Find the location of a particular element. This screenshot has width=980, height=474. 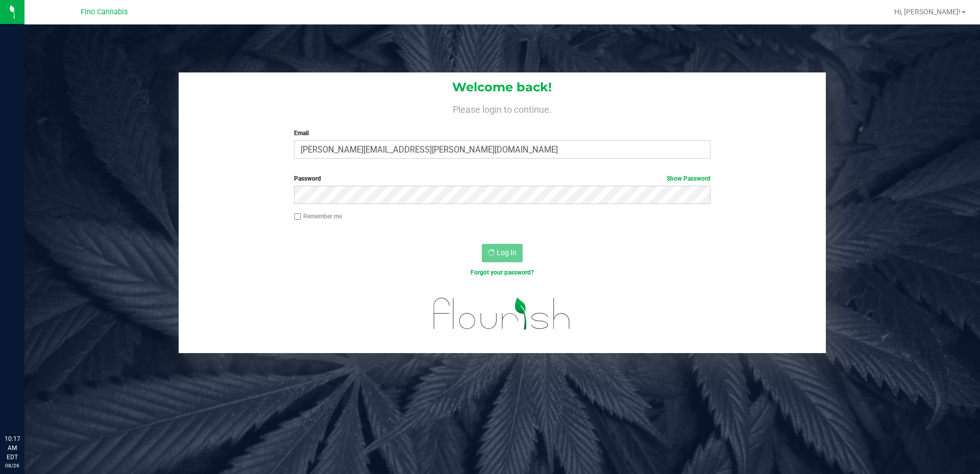

h1: Welcome back! is located at coordinates (502, 87).